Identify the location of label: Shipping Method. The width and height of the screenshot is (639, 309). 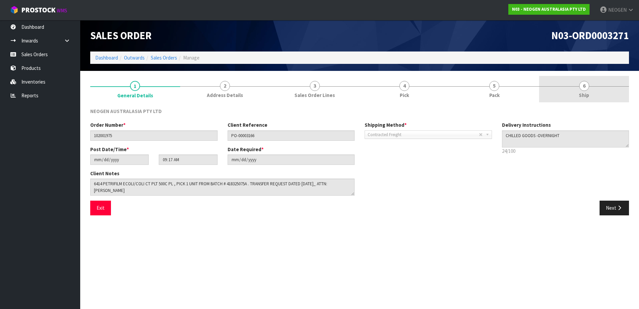
(386, 125).